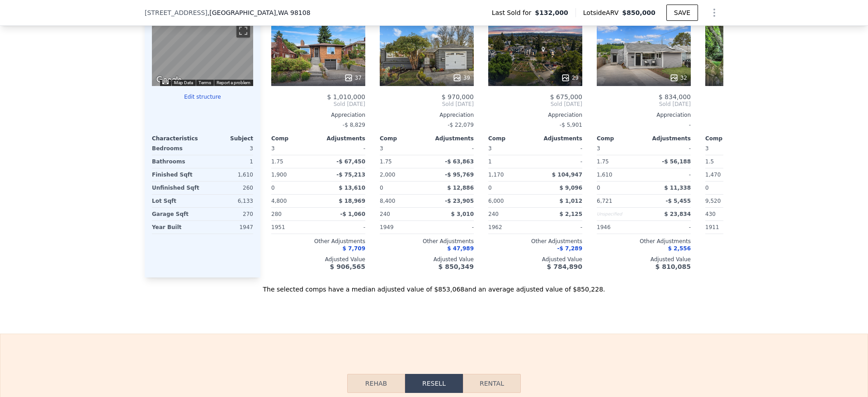 Image resolution: width=868 pixels, height=397 pixels. What do you see at coordinates (176, 149) in the screenshot?
I see `div: Bedrooms` at bounding box center [176, 149].